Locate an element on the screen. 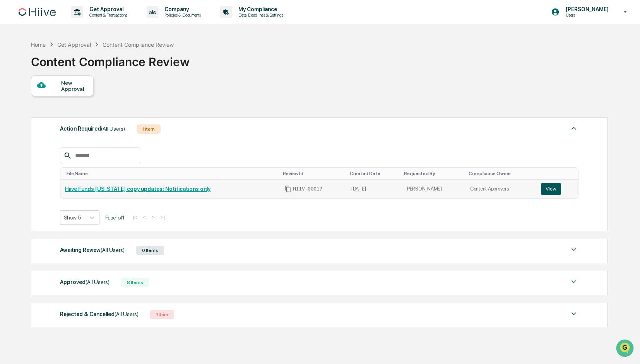  p: Company is located at coordinates (181, 9).